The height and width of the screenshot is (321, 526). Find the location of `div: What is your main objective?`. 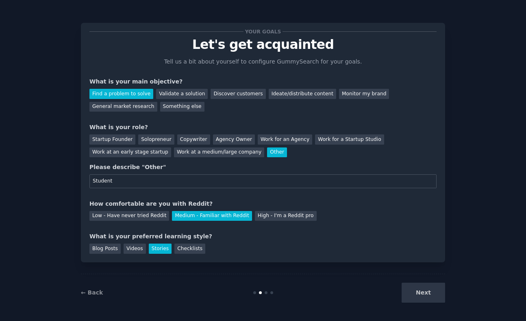

div: What is your main objective? is located at coordinates (263, 81).